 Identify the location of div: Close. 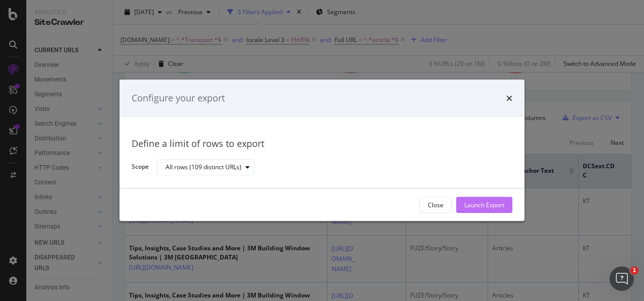
(435, 205).